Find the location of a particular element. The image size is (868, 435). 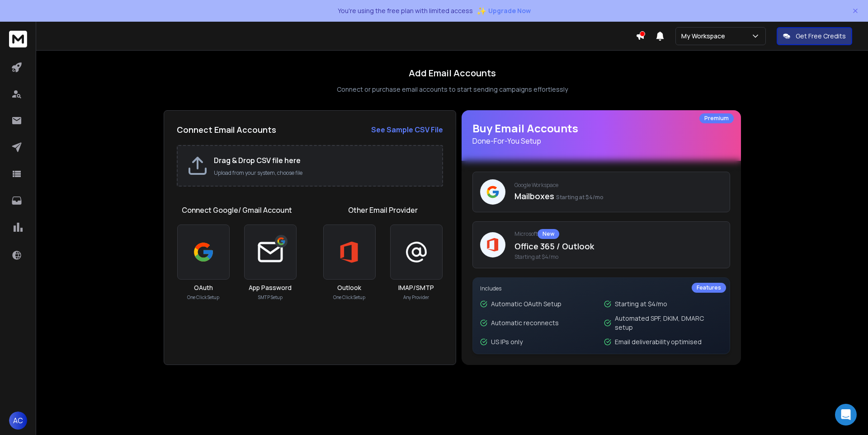

div: New is located at coordinates (549, 234).